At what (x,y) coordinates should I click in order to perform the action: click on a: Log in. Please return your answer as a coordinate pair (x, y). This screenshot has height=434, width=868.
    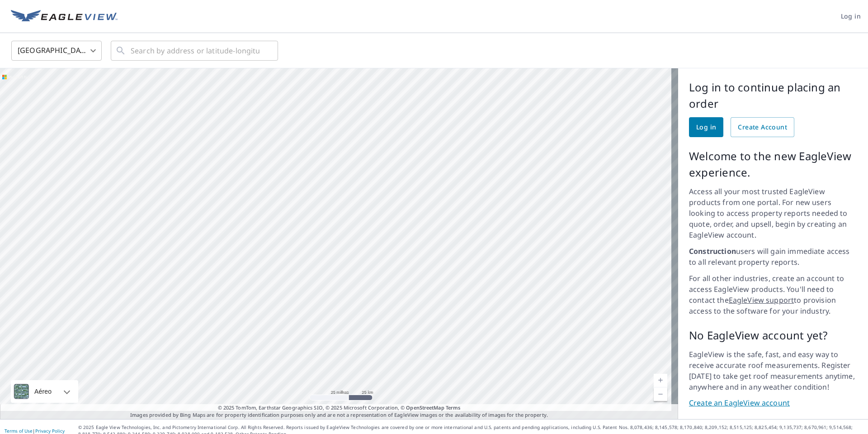
    Looking at the image, I should click on (706, 128).